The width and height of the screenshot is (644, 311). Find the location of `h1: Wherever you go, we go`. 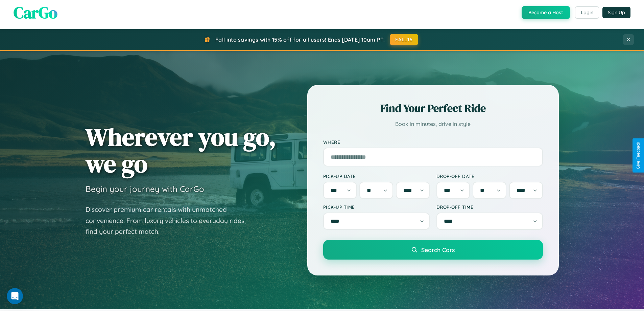

h1: Wherever you go, we go is located at coordinates (181, 150).